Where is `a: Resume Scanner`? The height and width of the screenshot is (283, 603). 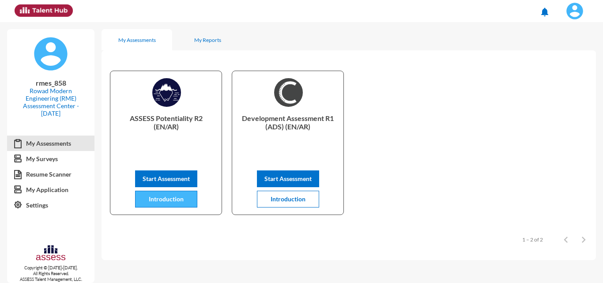 a: Resume Scanner is located at coordinates (51, 174).